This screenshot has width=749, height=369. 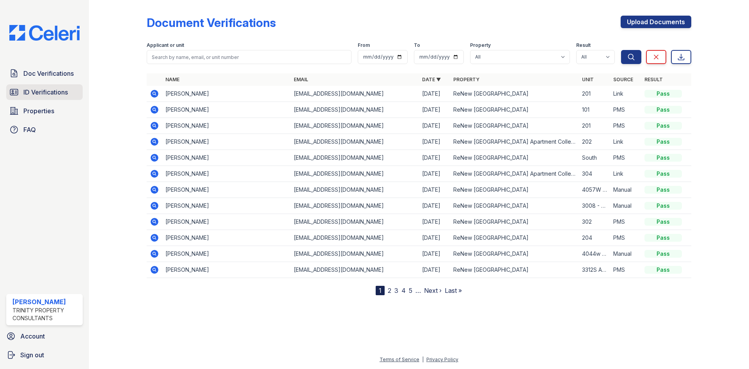 I want to click on td: 302, so click(x=594, y=222).